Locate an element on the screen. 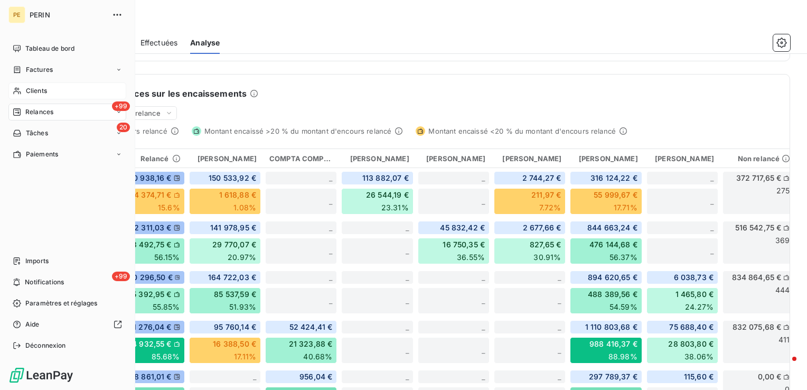 The height and width of the screenshot is (390, 807). span: 297 789,37 € is located at coordinates (613, 377).